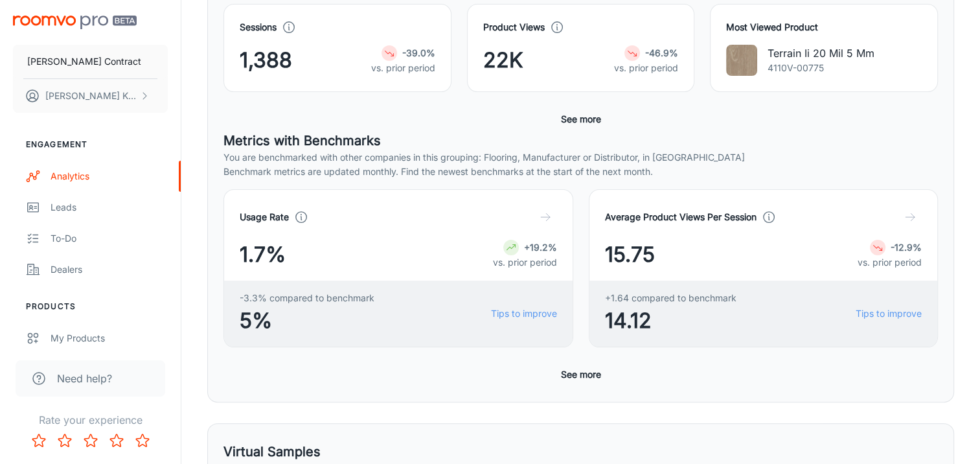 The height and width of the screenshot is (464, 980). What do you see at coordinates (109, 270) in the screenshot?
I see `div: Dealers` at bounding box center [109, 270].